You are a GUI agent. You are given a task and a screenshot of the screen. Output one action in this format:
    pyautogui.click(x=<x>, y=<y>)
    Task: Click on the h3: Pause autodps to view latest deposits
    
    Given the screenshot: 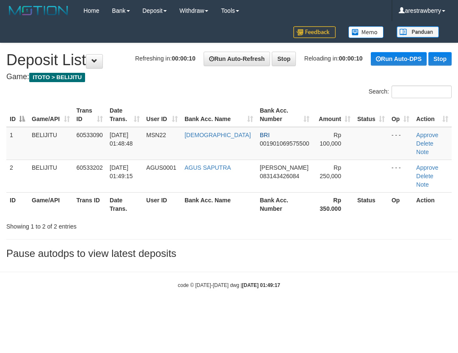 What is the action you would take?
    pyautogui.click(x=229, y=254)
    